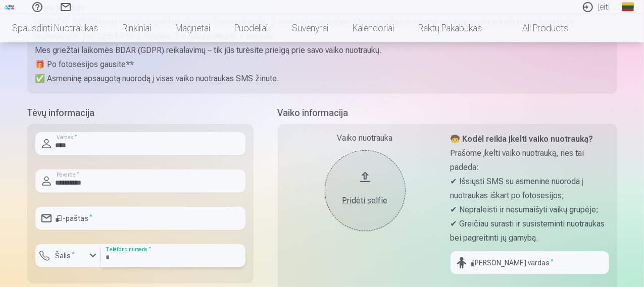 This screenshot has height=287, width=644. I want to click on div: Vaiko nuotrauka, so click(365, 138).